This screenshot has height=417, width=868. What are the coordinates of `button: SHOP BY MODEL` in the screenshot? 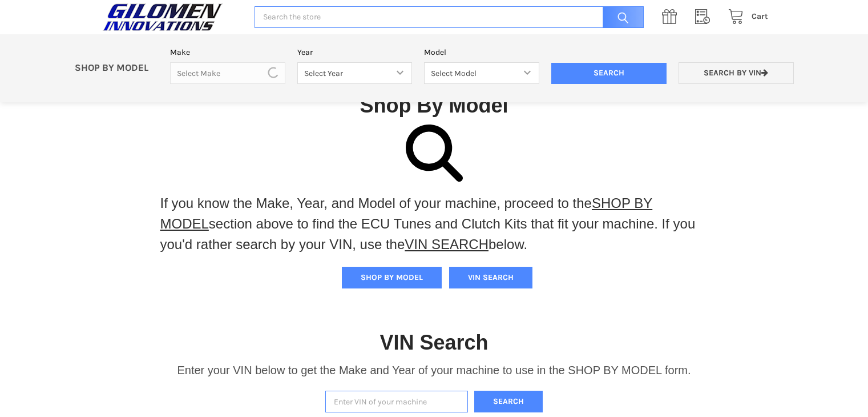 It's located at (391, 277).